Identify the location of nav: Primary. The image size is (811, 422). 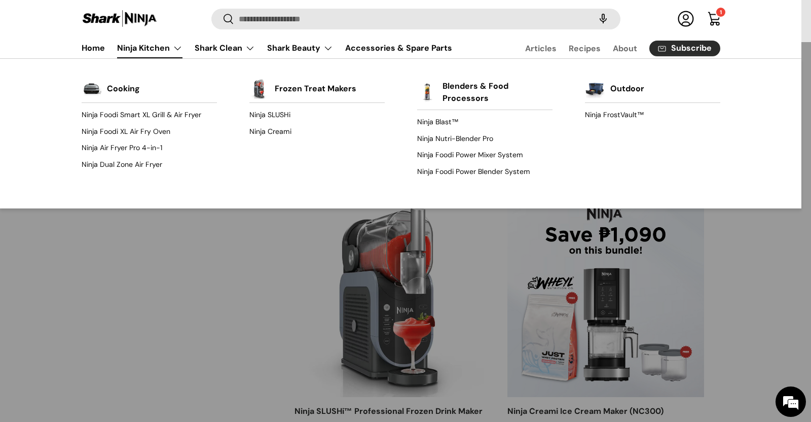
(267, 48).